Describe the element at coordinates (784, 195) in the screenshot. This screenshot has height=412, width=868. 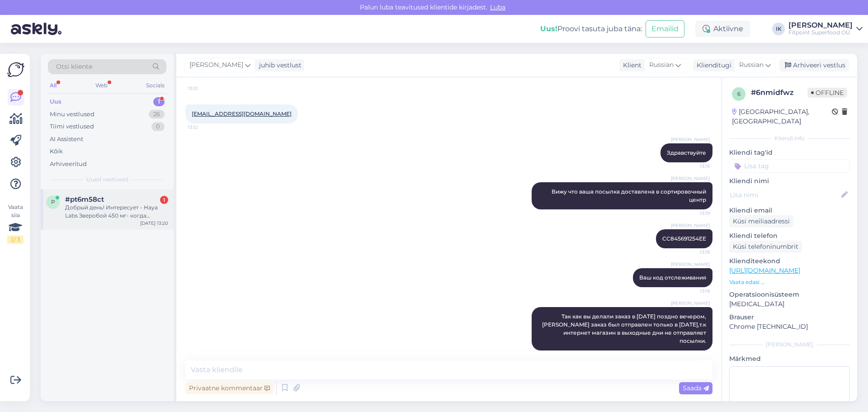
I see `input: Lisa nimi` at that location.